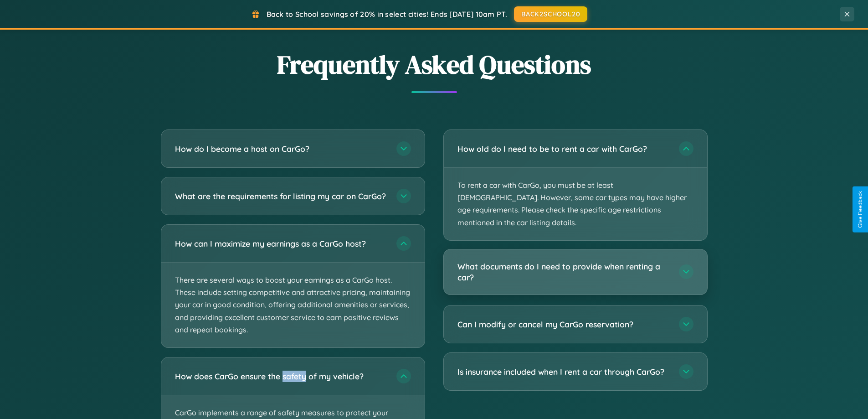 The image size is (868, 419). Describe the element at coordinates (563, 371) in the screenshot. I see `h3: Is insurance included when I rent a car through CarGo?` at that location.